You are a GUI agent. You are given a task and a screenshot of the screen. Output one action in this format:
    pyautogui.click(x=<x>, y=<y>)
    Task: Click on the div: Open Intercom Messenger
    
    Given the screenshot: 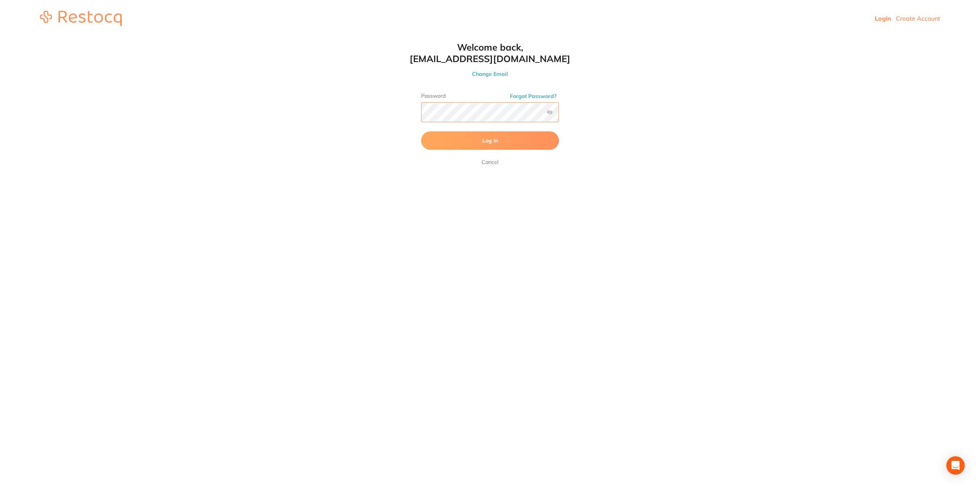 What is the action you would take?
    pyautogui.click(x=955, y=465)
    